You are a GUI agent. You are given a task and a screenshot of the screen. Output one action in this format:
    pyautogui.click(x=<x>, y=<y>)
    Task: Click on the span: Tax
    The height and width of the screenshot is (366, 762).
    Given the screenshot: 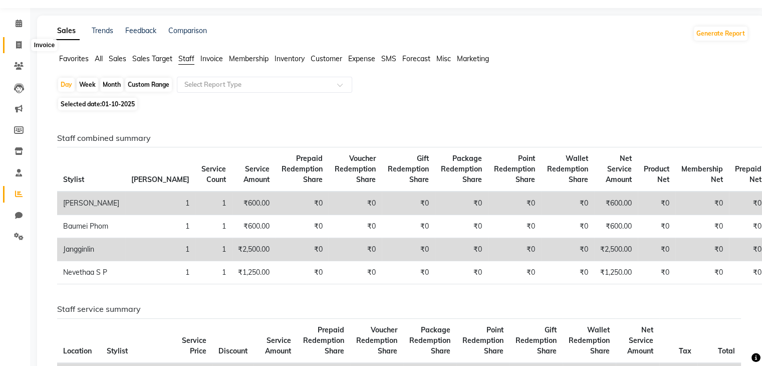 What is the action you would take?
    pyautogui.click(x=685, y=351)
    